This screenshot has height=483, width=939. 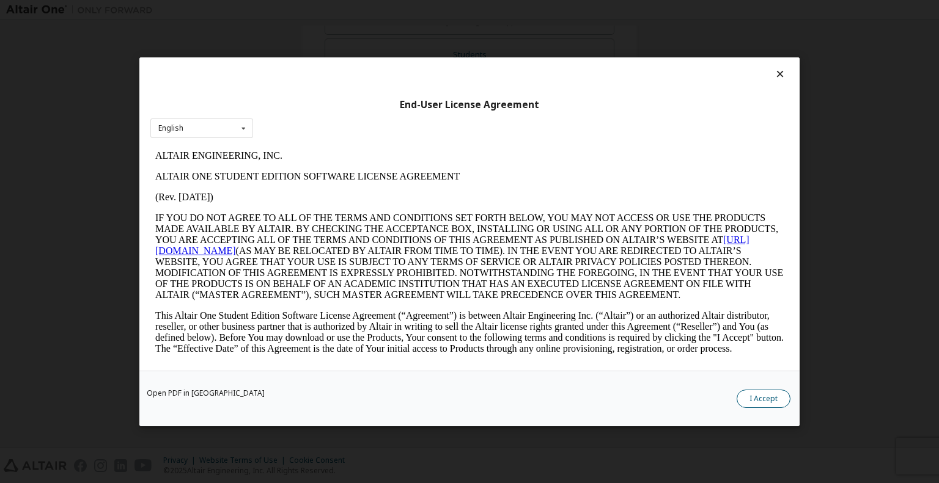 I want to click on p: ALTAIR ONE STUDENT EDITION SOFTWARE LICENSE AGREEMENT, so click(x=319, y=31).